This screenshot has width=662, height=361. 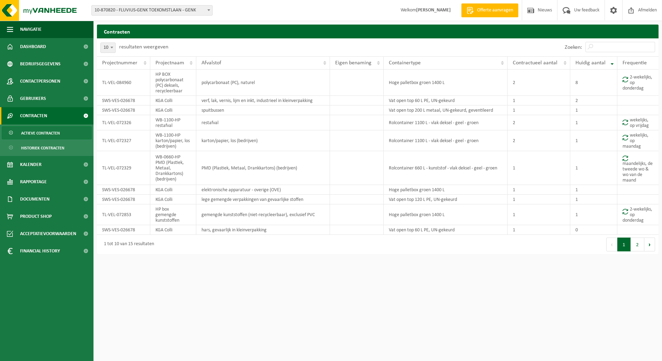 What do you see at coordinates (173, 123) in the screenshot?
I see `td: WB-1100-HP restafval` at bounding box center [173, 123].